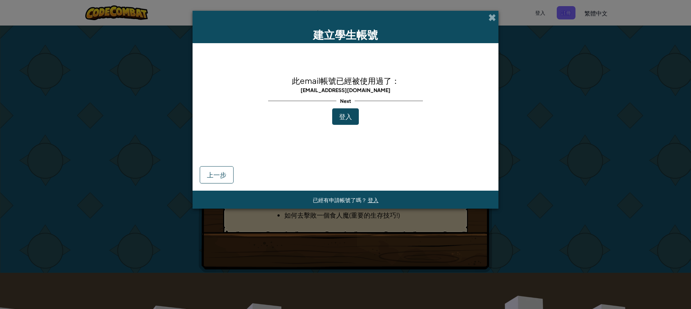 The image size is (691, 309). Describe the element at coordinates (345, 117) in the screenshot. I see `button: 登入` at that location.